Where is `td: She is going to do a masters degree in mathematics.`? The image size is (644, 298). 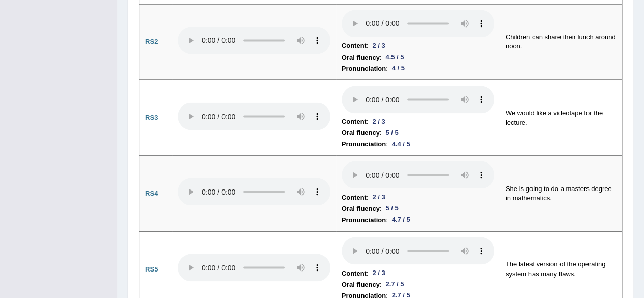 td: She is going to do a masters degree in mathematics. is located at coordinates (561, 193).